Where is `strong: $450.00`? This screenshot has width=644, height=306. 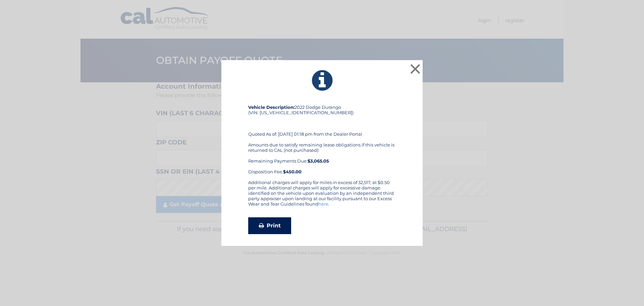
strong: $450.00 is located at coordinates (292, 171).